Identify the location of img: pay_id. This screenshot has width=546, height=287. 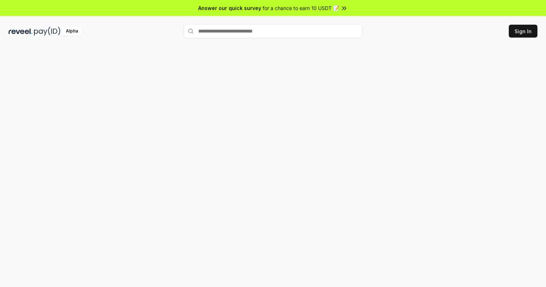
(47, 31).